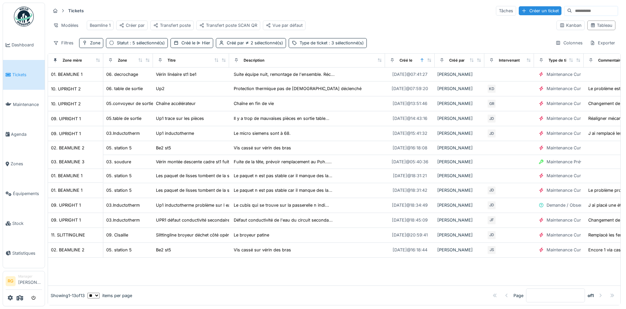  What do you see at coordinates (175, 133) in the screenshot?
I see `div: Up1 inductotherme` at bounding box center [175, 133].